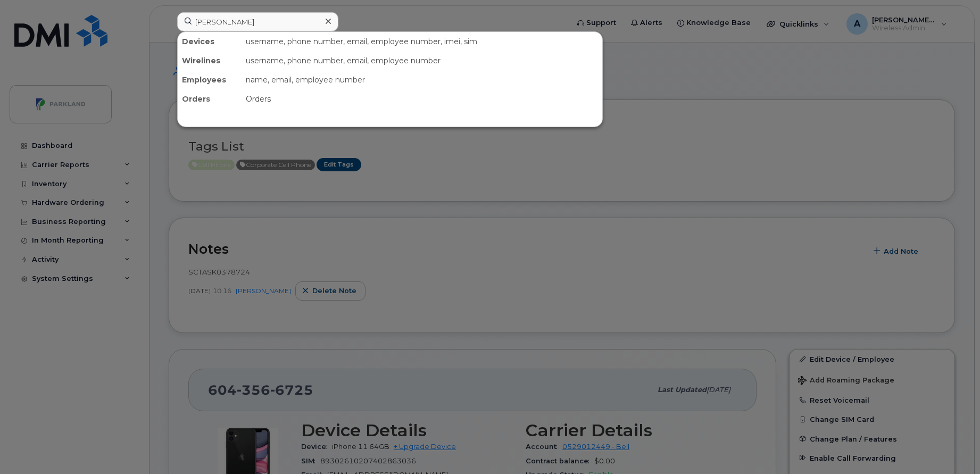 Image resolution: width=980 pixels, height=474 pixels. Describe the element at coordinates (209, 80) in the screenshot. I see `div: Employees` at that location.